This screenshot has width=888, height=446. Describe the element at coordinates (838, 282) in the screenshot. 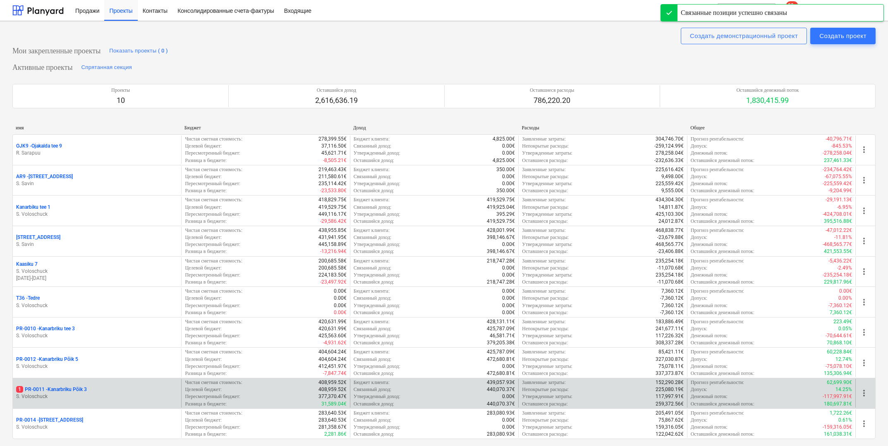

I see `p: 229,817.96€` at that location.